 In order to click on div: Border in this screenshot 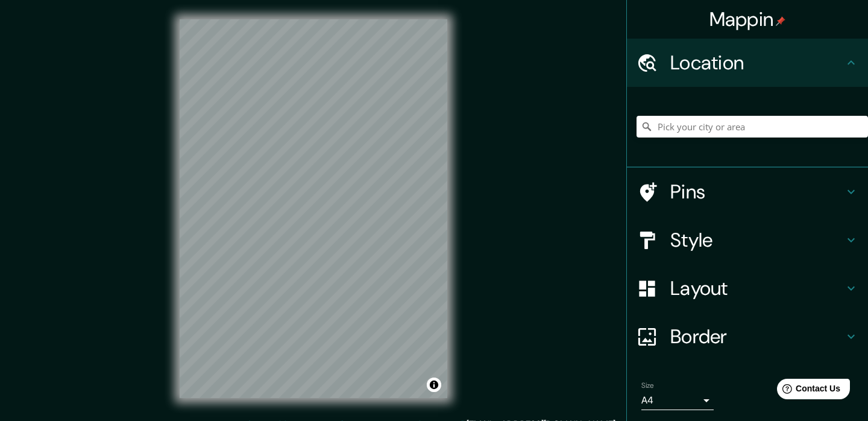, I will do `click(747, 337)`.